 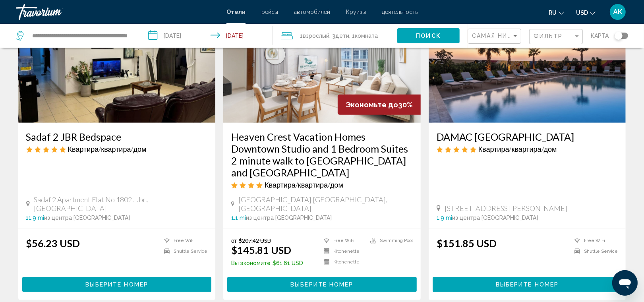 I want to click on a: деятельность, so click(x=400, y=12).